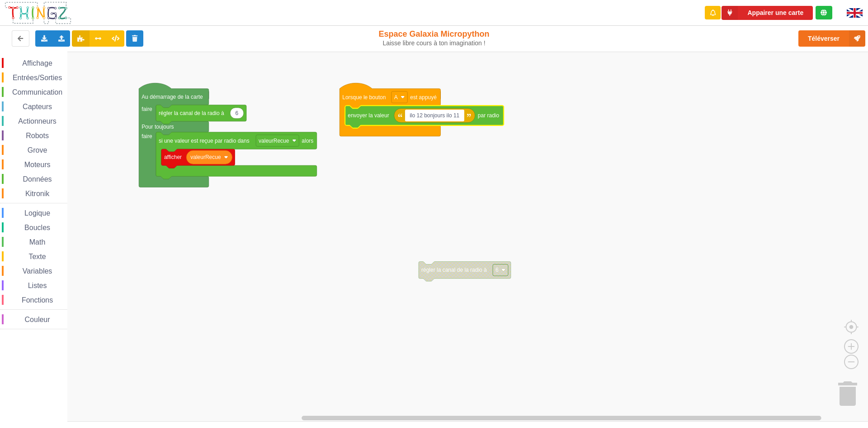 This screenshot has width=868, height=428. Describe the element at coordinates (423, 97) in the screenshot. I see `text: est appuyé` at that location.